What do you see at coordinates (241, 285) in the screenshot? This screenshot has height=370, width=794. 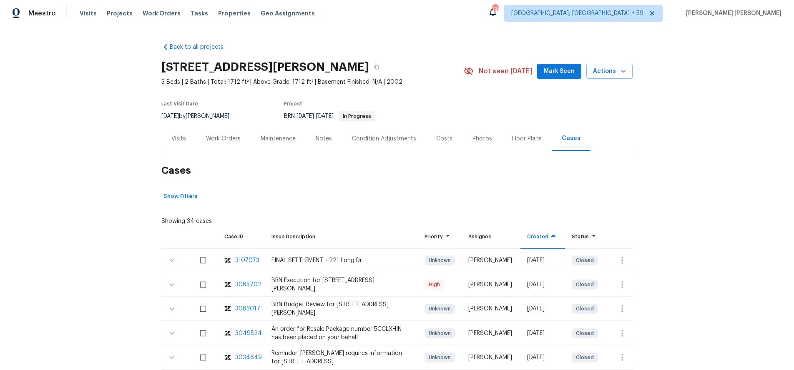 I see `a: zendesk-icon3065702` at bounding box center [241, 285].